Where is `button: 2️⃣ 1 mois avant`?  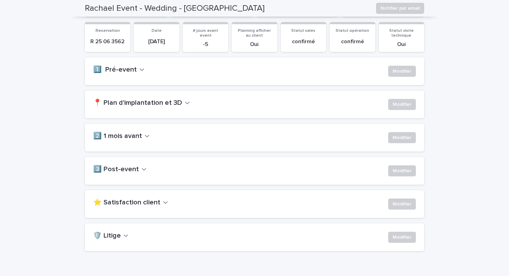 button: 2️⃣ 1 mois avant is located at coordinates (121, 137).